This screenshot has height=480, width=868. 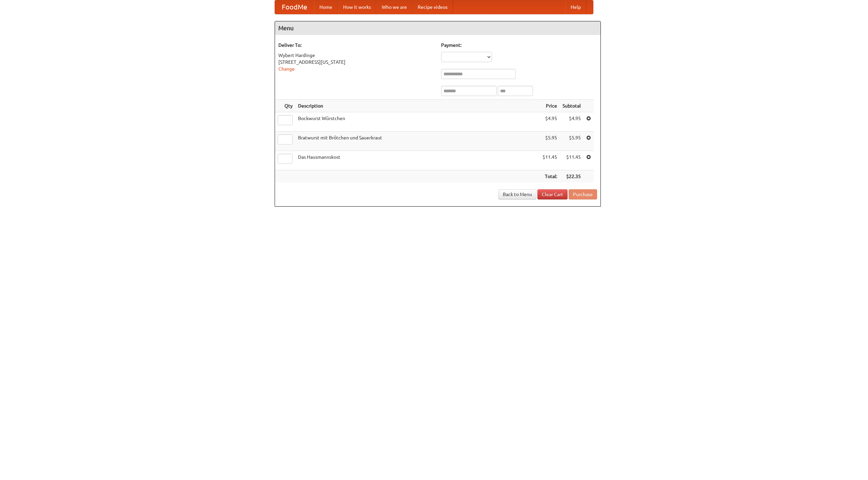 I want to click on h4: Menu, so click(x=438, y=28).